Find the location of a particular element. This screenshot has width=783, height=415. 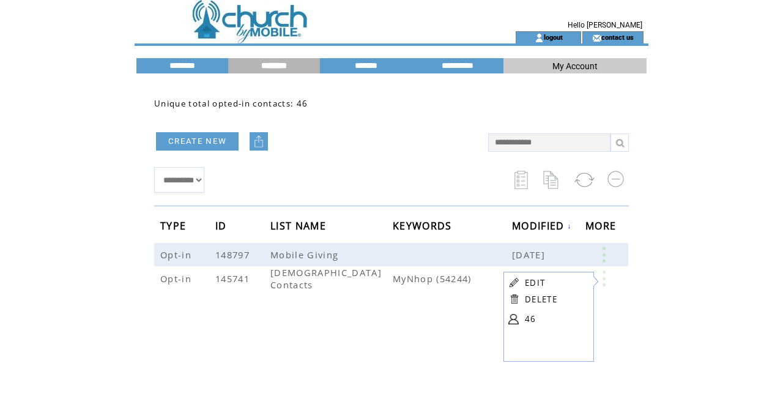

span: LIST NAME is located at coordinates (300, 227).